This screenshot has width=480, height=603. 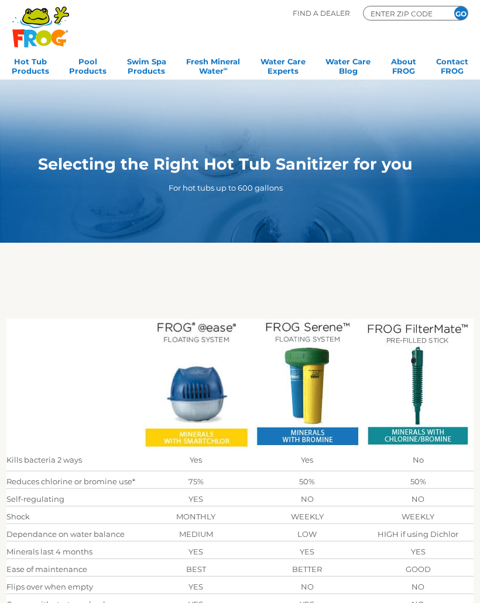 What do you see at coordinates (213, 65) in the screenshot?
I see `a: Fresh MineralWater∞` at bounding box center [213, 65].